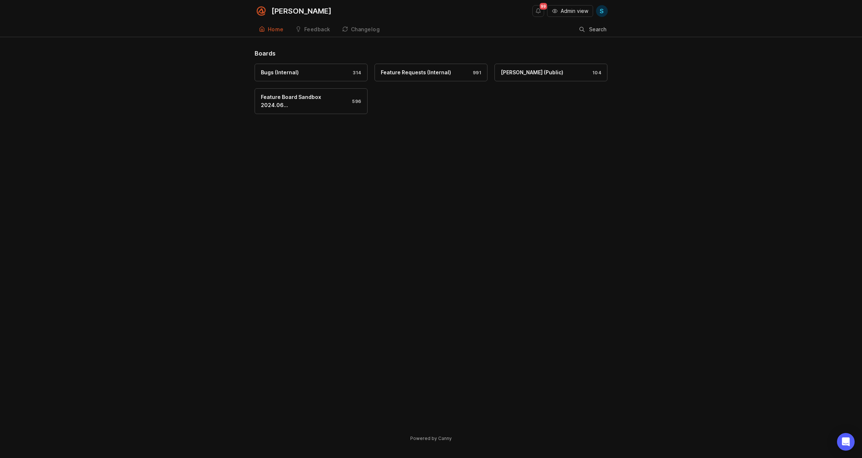 The width and height of the screenshot is (862, 458). Describe the element at coordinates (431, 438) in the screenshot. I see `a: Powered by Canny` at that location.